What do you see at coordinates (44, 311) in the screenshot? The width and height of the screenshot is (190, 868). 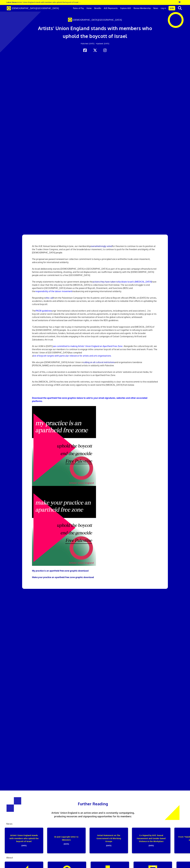 I see `span: PACBI guidelines` at bounding box center [44, 311].